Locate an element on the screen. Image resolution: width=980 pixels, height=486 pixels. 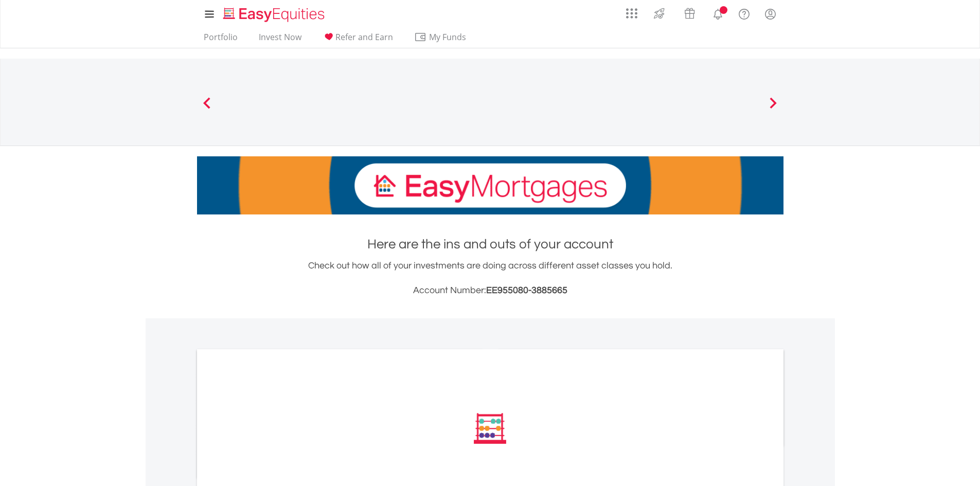
a: Home page is located at coordinates (273, 13).